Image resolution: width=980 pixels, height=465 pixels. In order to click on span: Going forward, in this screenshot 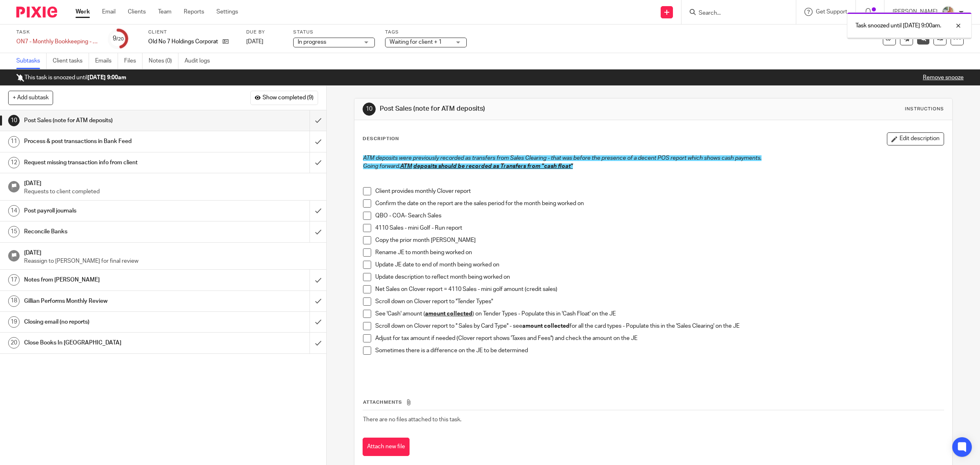, I will do `click(382, 167)`.